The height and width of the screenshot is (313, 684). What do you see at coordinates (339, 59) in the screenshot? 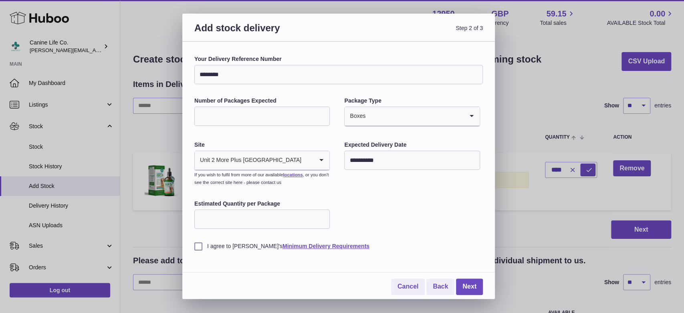
I see `label: Your Delivery Reference Number` at bounding box center [339, 59].